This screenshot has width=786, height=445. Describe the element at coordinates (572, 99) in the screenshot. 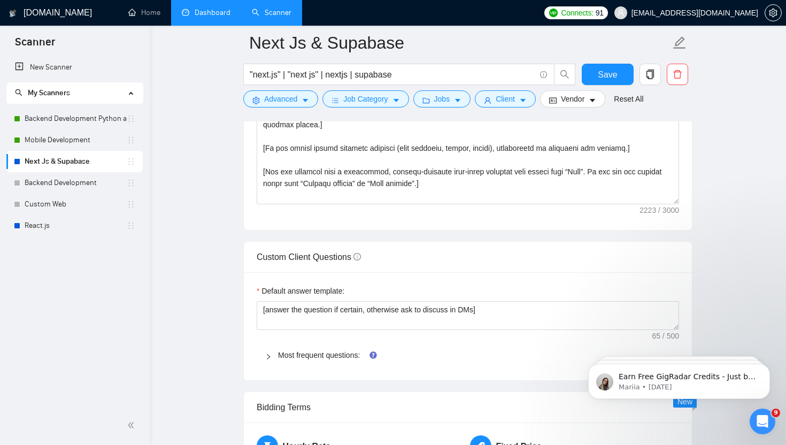

I see `button: idcardVendorcaret-down` at that location.